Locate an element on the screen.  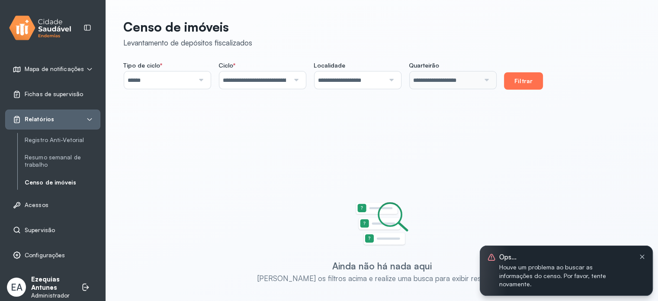
span: Houve um problema ao buscar as informações do censo. Por favor, tente novamente. is located at coordinates (562, 275).